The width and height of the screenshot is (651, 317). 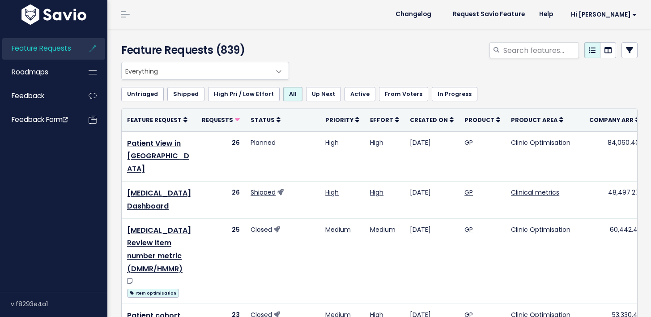 What do you see at coordinates (360, 94) in the screenshot?
I see `a: Active` at bounding box center [360, 94].